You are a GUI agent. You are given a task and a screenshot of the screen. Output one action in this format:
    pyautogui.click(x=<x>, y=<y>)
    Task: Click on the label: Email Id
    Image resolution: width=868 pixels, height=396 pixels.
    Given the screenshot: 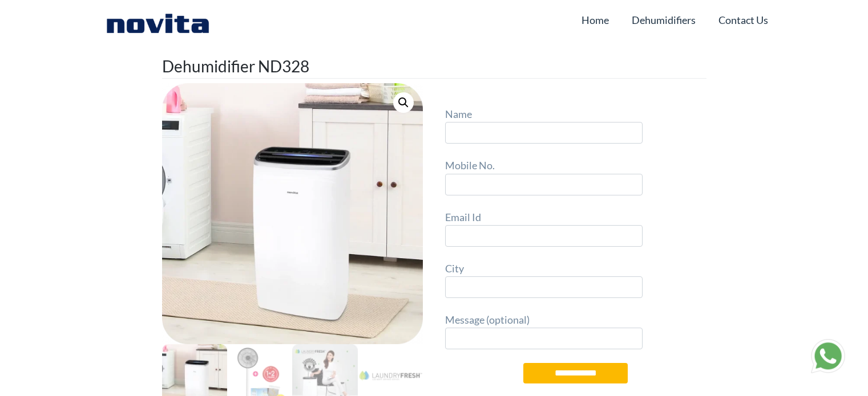 What is the action you would take?
    pyautogui.click(x=544, y=228)
    